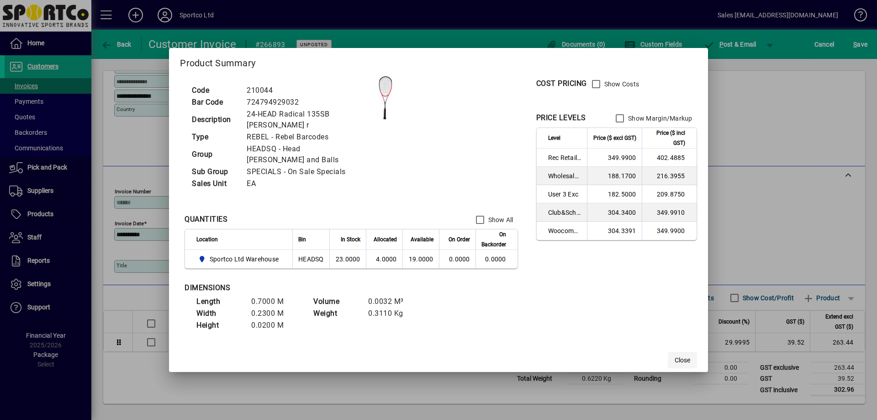 The width and height of the screenshot is (877, 420). Describe the element at coordinates (459, 239) in the screenshot. I see `span: On Order` at that location.